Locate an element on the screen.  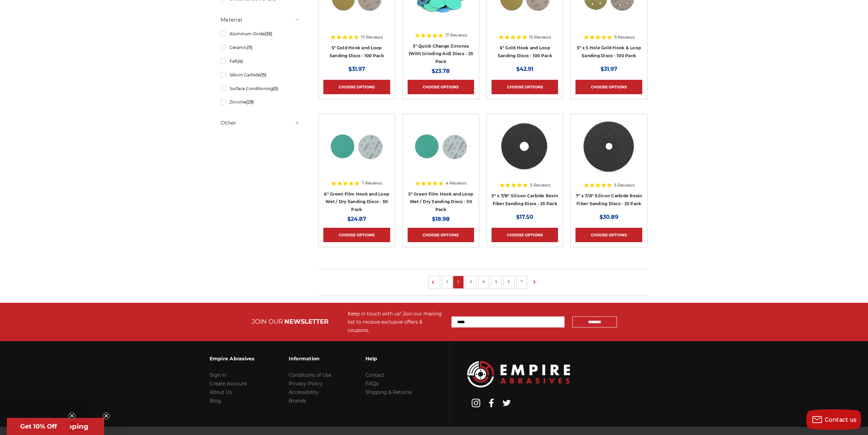
h5: Material is located at coordinates (260, 20).